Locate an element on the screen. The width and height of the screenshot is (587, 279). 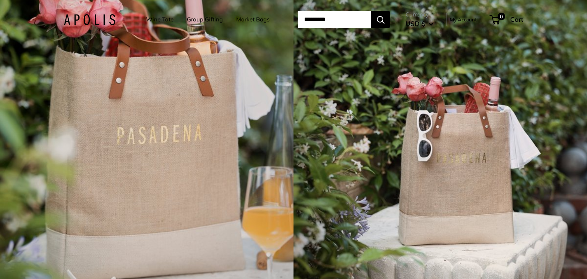
button: Search is located at coordinates (381, 19).